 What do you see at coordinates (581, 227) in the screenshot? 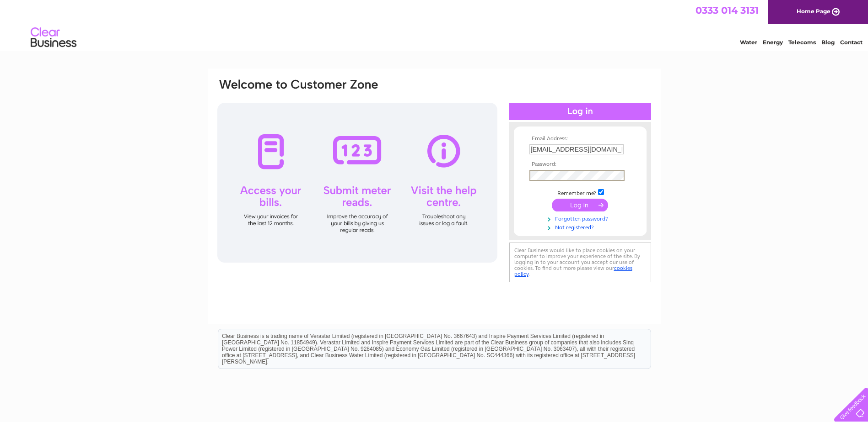
I see `a: Not registered?` at bounding box center [581, 227].